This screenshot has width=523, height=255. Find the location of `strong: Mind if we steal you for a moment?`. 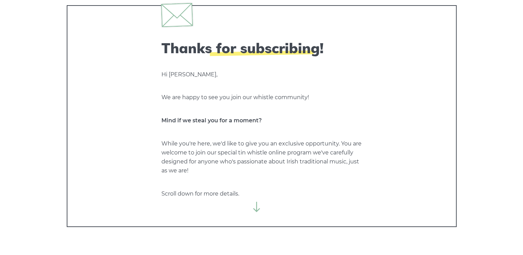

strong: Mind if we steal you for a moment? is located at coordinates (212, 120).